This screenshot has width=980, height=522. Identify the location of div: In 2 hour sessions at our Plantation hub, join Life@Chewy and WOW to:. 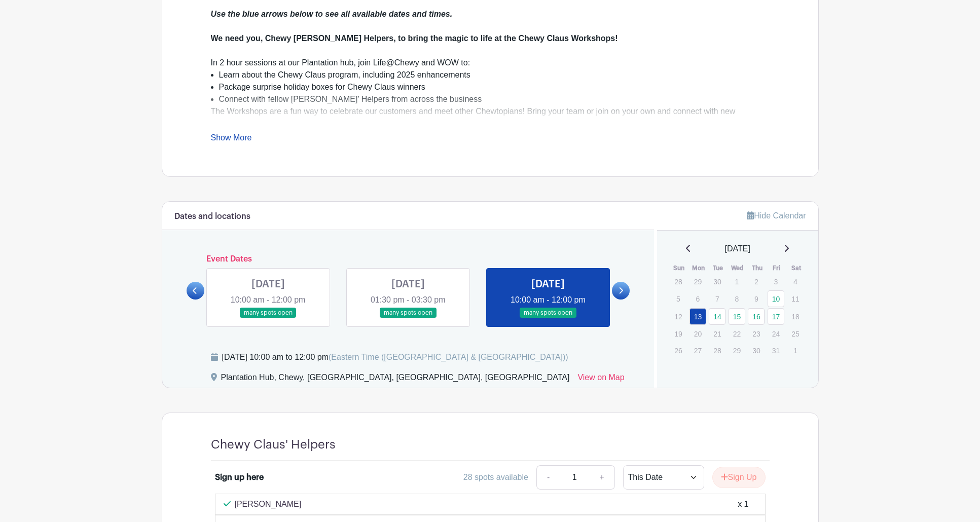
(490, 63).